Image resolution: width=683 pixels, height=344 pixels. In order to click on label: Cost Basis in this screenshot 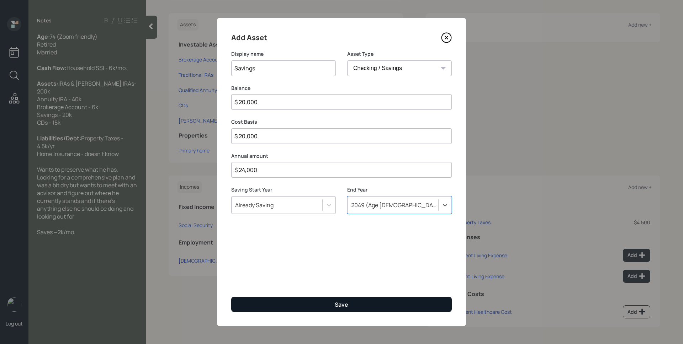, I will do `click(341, 122)`.